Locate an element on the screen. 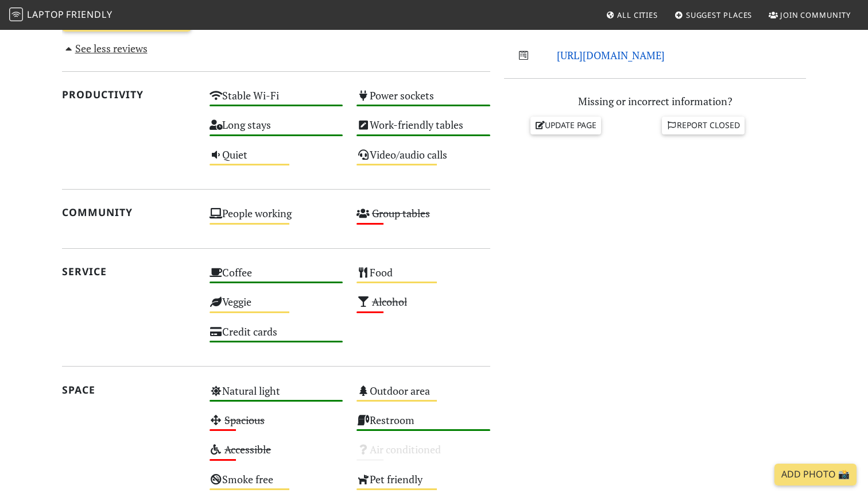 The width and height of the screenshot is (868, 497). span: Friendly is located at coordinates (89, 15).